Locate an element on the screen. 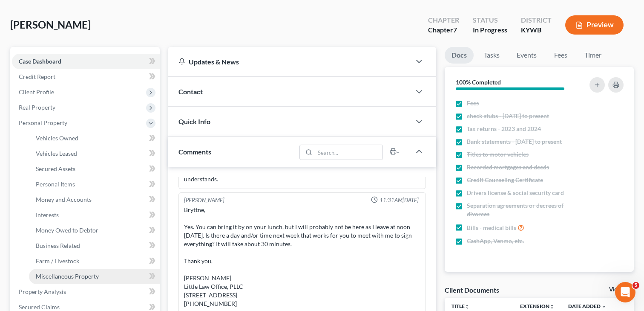 Image resolution: width=644 pixels, height=311 pixels. span: Recorded mortgages and deeds is located at coordinates (508, 167).